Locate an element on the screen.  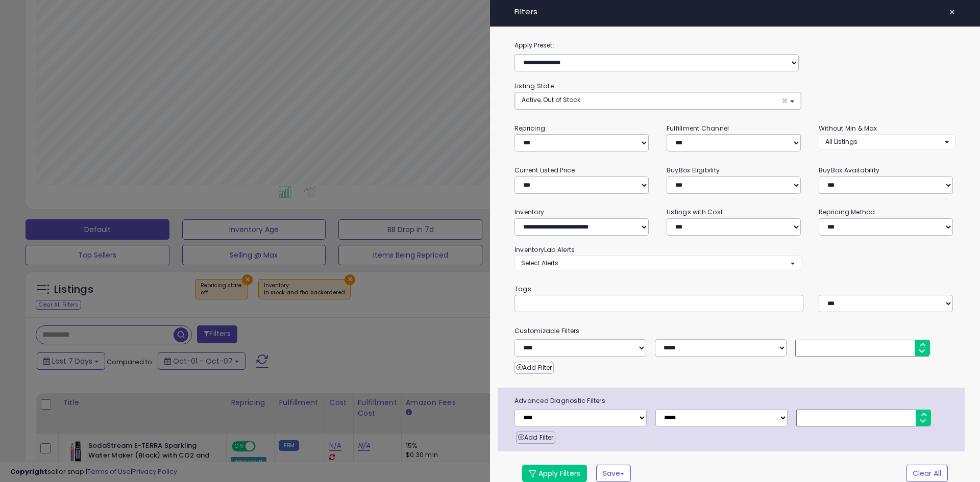
button: Active, Out of Stock × is located at coordinates (658, 101).